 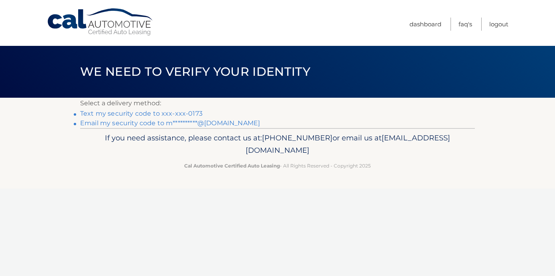 What do you see at coordinates (195, 71) in the screenshot?
I see `span: We need to verify your identity` at bounding box center [195, 71].